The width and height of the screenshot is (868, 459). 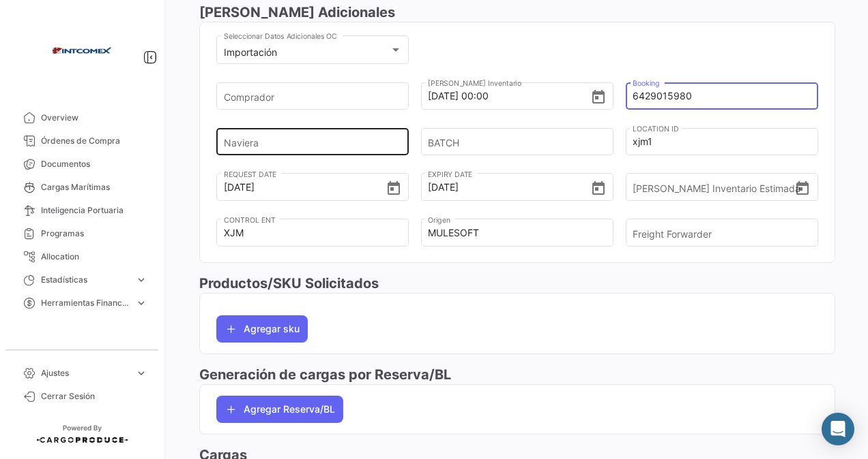 What do you see at coordinates (82, 257) in the screenshot?
I see `a: Allocation` at bounding box center [82, 257].